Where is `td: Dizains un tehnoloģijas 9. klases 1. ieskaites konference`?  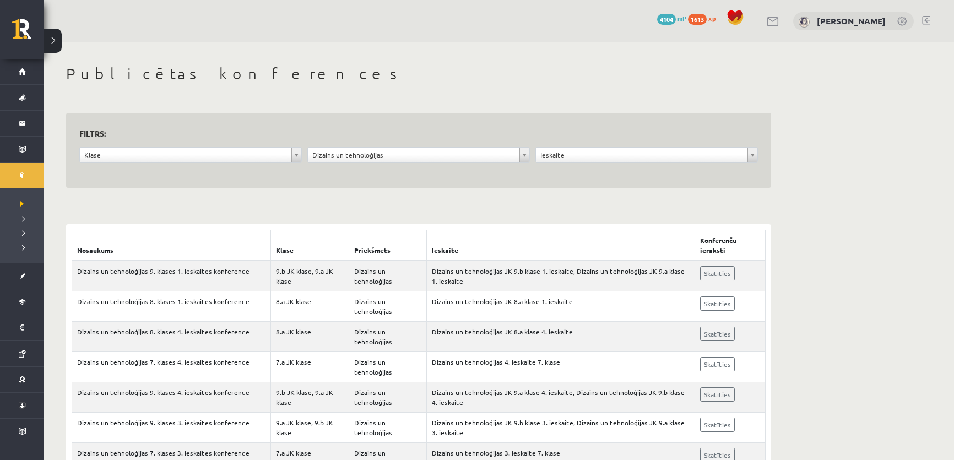
td: Dizains un tehnoloģijas 9. klases 1. ieskaites konference is located at coordinates (171, 276).